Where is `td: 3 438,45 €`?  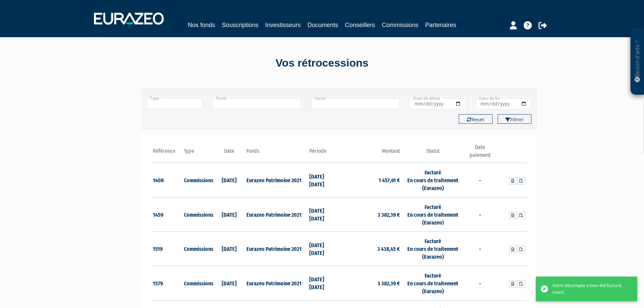 td: 3 438,45 € is located at coordinates (370, 249).